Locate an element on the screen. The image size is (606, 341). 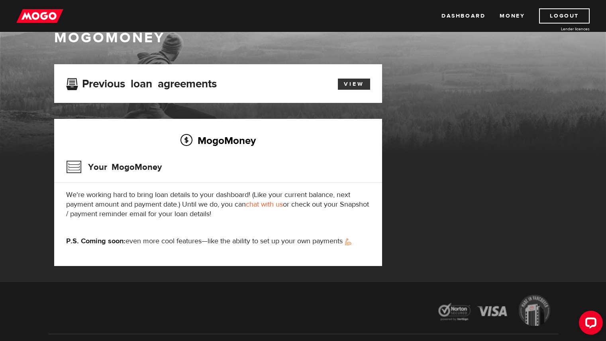
img: strong arm emoji is located at coordinates (348, 242).